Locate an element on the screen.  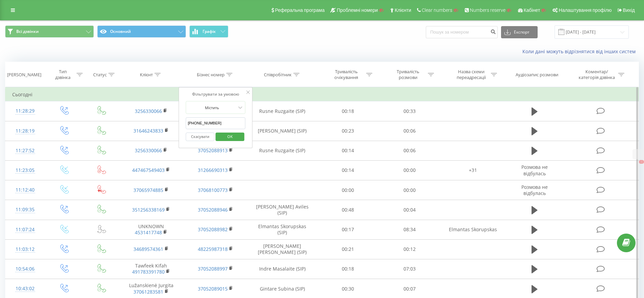
td: 00:23 is located at coordinates (348, 131).